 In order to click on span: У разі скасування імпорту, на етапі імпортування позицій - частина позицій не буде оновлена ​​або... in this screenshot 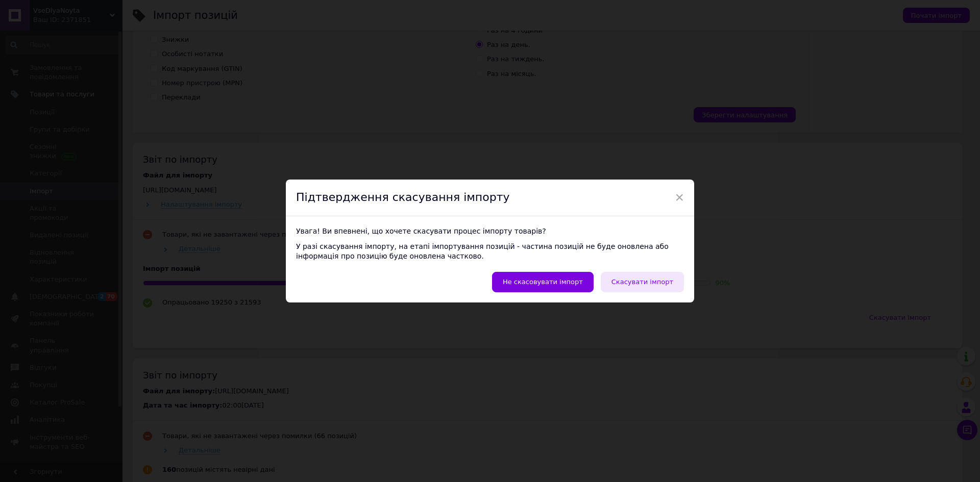, I will do `click(482, 252)`.